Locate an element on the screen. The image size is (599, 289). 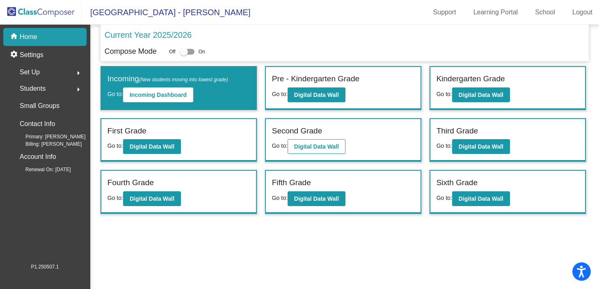
label: First Grade is located at coordinates (127, 131).